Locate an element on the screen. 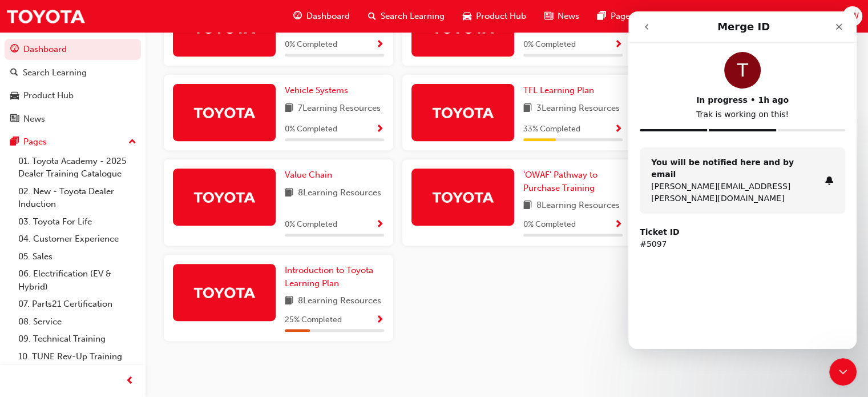 This screenshot has height=397, width=868. span: Vehicle Systems is located at coordinates (316, 90).